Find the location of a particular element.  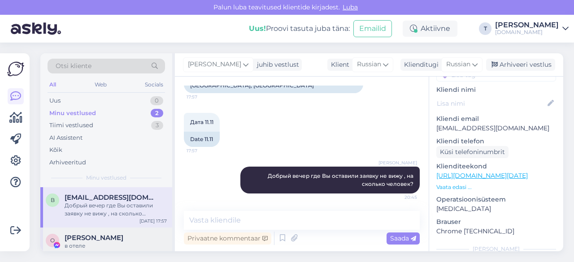

div: Uus is located at coordinates (55, 101).